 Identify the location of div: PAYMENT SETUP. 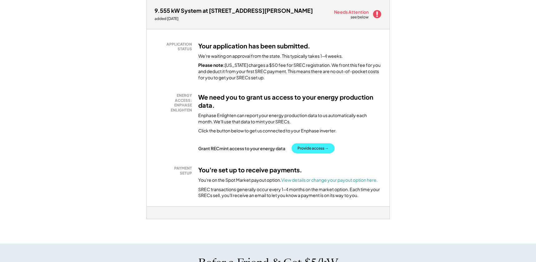
(175, 170).